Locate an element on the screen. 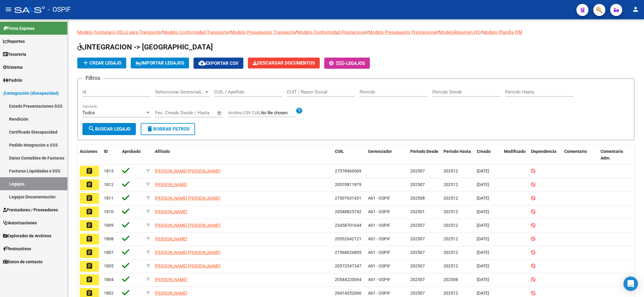 This screenshot has width=644, height=297. span: Reportes is located at coordinates (14, 41).